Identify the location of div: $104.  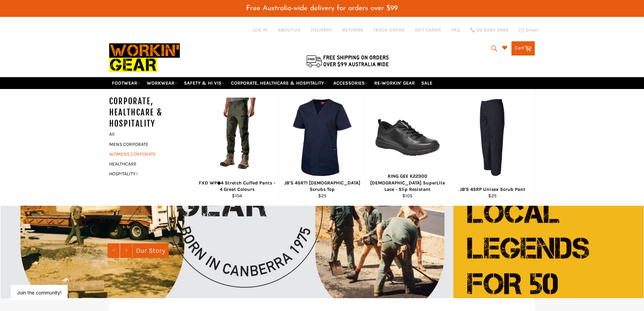
(237, 196).